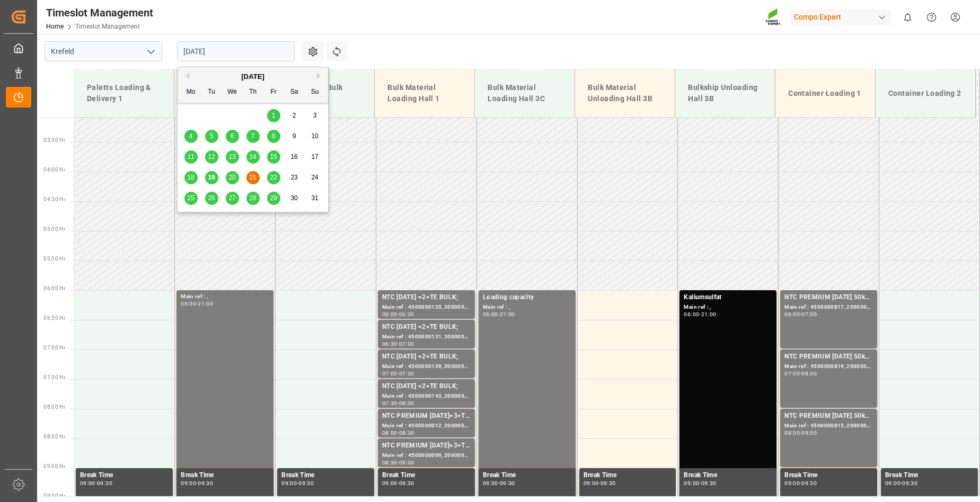 The image size is (980, 502). What do you see at coordinates (426, 425) in the screenshot?
I see `div: Main ref : 4500000012, 2000000014;` at bounding box center [426, 425].